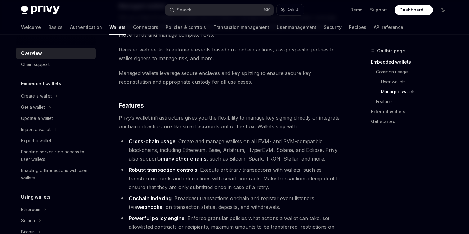  What do you see at coordinates (186, 27) in the screenshot?
I see `a: Policies & controls` at bounding box center [186, 27].